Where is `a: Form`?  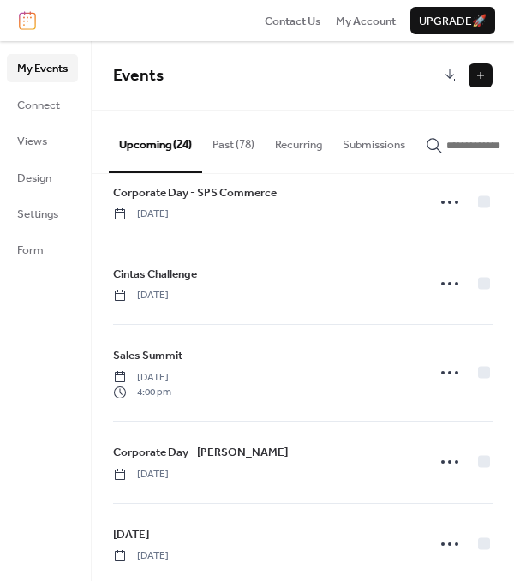
a: Form is located at coordinates (42, 249).